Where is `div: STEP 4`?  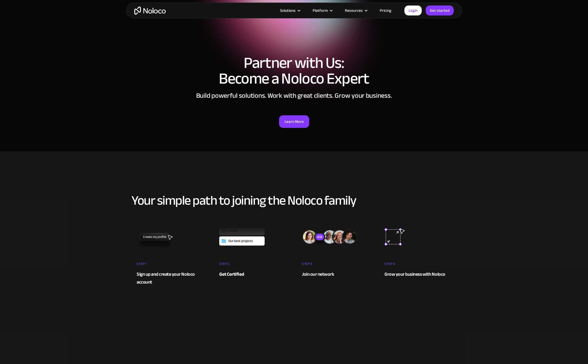 div: STEP 4 is located at coordinates (418, 265).